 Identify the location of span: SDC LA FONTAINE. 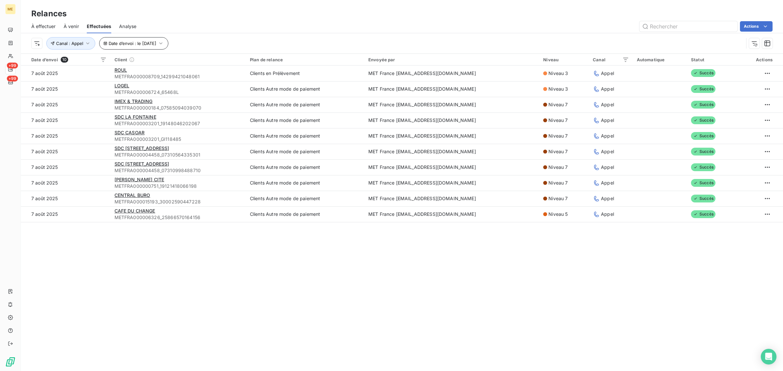
(135, 117).